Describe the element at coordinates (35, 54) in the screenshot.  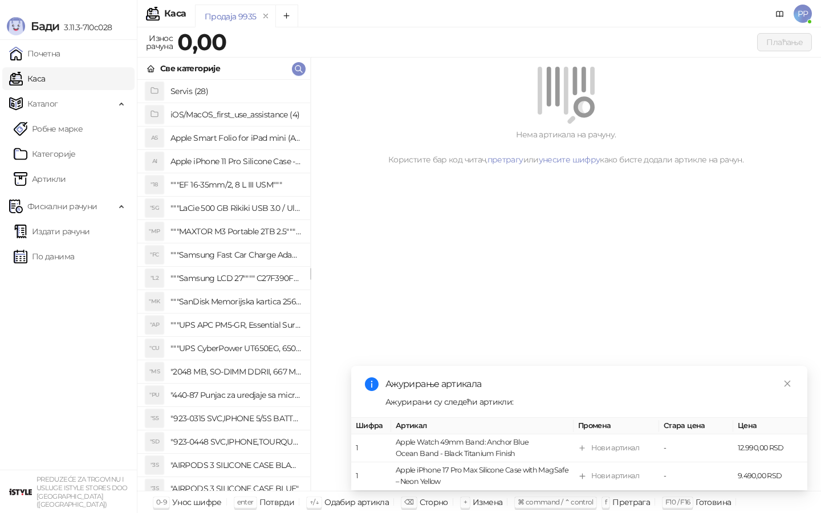
I see `a: Почетна` at that location.